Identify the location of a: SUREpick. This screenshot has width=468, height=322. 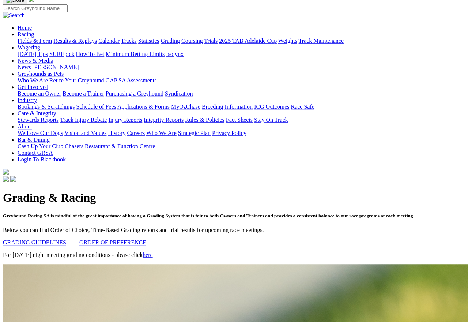
(62, 54).